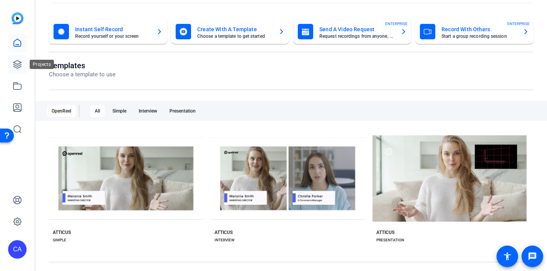  Describe the element at coordinates (113, 36) in the screenshot. I see `mat-card-subtitle: Record yourself or your screen` at that location.